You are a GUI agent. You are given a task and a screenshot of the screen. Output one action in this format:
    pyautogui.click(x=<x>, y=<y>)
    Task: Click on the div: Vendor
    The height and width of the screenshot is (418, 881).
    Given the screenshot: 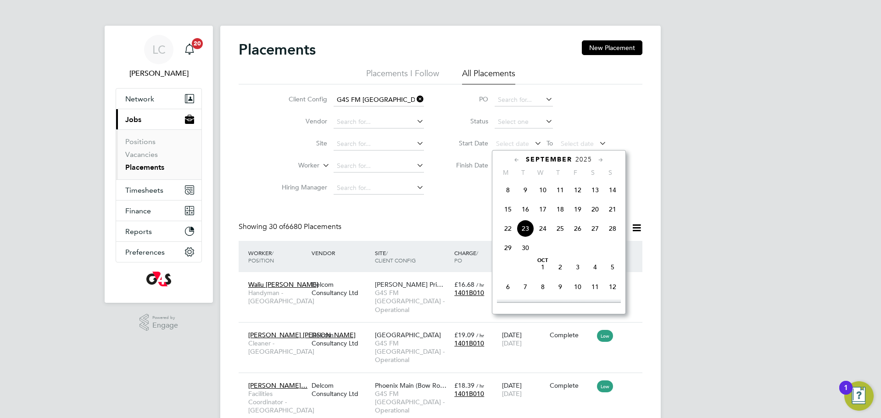 What is the action you would take?
    pyautogui.click(x=341, y=253)
    